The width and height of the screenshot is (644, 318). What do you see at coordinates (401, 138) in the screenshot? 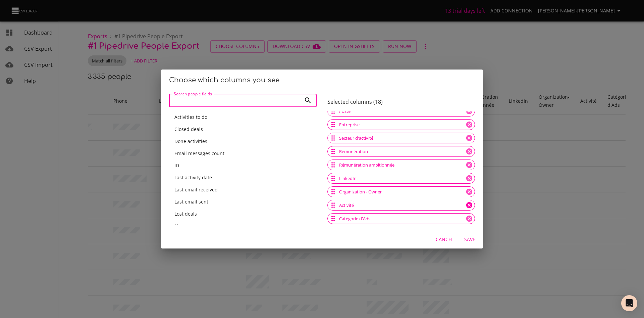
I see `div: Secteur d'activité` at bounding box center [401, 138].